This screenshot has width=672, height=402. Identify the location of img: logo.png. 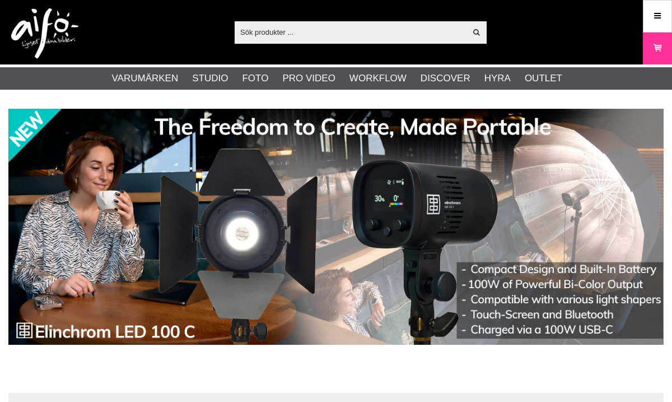
(45, 34).